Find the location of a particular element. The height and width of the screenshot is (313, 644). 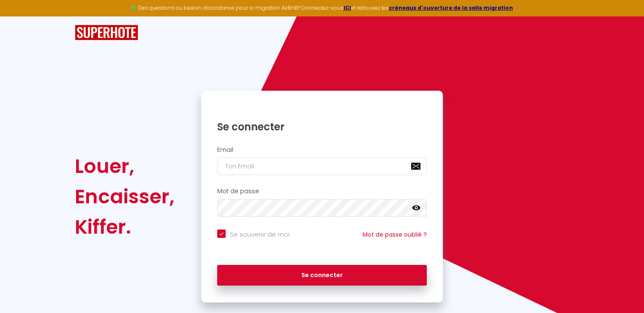

div: Louer, is located at coordinates (125, 166).